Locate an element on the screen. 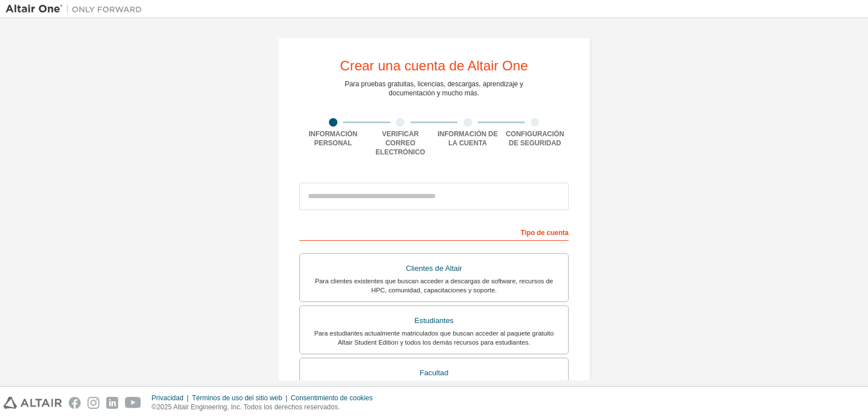  div: Privacidad is located at coordinates (171, 398).